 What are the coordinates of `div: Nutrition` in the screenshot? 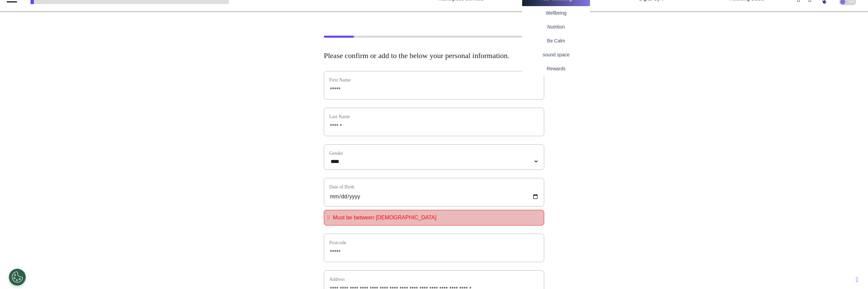 It's located at (556, 27).